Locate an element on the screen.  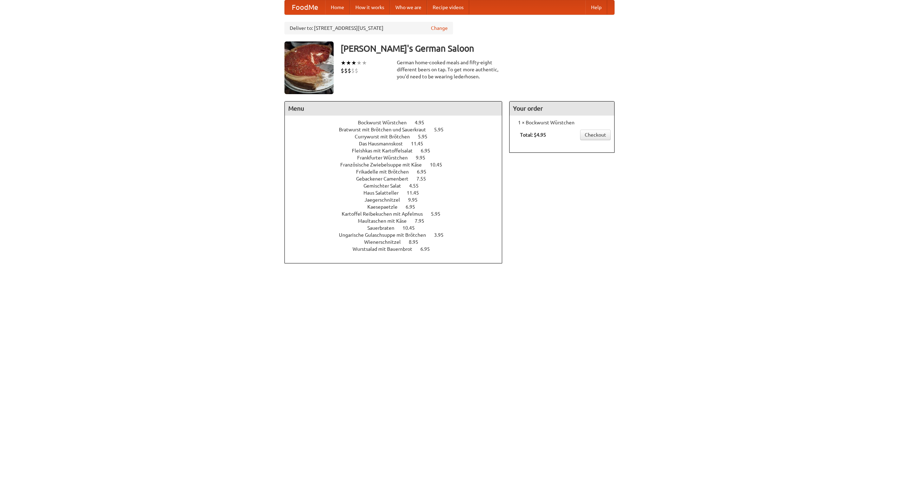
a: Wurstsalad mit Bauernbrot 6.95 is located at coordinates (397, 249).